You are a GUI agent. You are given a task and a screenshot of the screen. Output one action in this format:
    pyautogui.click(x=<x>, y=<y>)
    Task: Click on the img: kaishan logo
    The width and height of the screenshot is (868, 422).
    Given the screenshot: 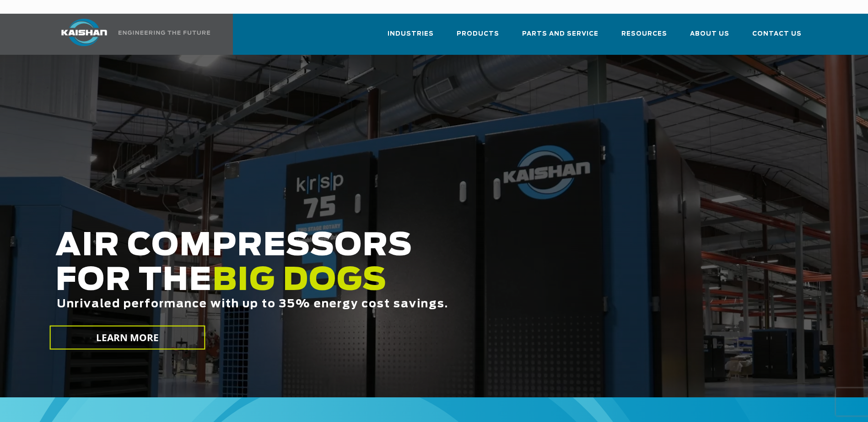 What is the action you would take?
    pyautogui.click(x=84, y=33)
    